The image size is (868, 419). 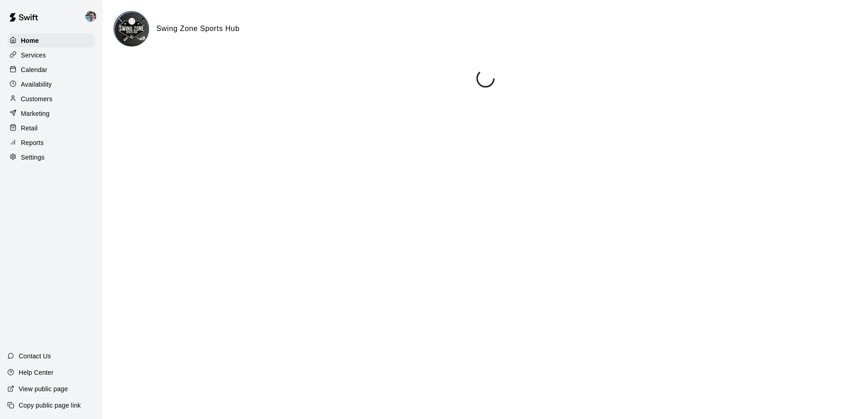 What do you see at coordinates (198, 29) in the screenshot?
I see `h6: Swing Zone Sports Hub` at bounding box center [198, 29].